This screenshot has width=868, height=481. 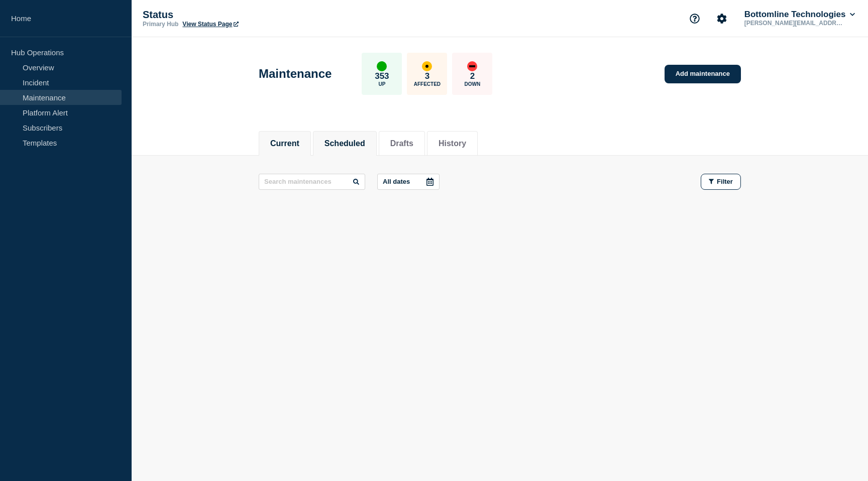 I want to click on p: Primary Hub, so click(x=160, y=24).